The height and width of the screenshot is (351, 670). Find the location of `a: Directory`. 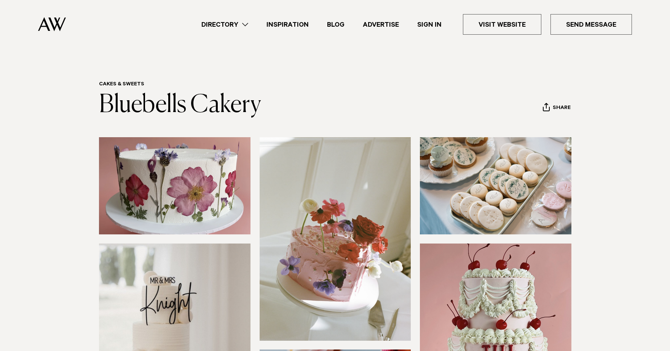

a: Directory is located at coordinates (225, 24).